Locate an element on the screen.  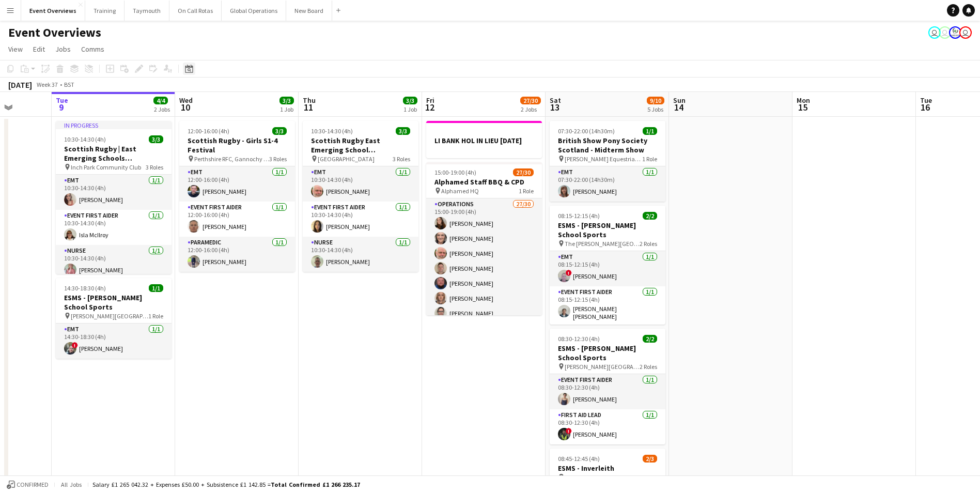
button: Training is located at coordinates (105, 10).